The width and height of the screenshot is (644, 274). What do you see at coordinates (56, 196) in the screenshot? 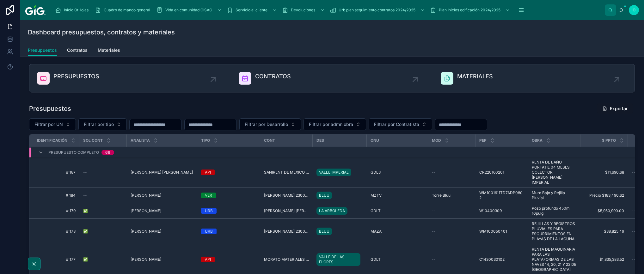
I see `span: # 184` at bounding box center [56, 196].